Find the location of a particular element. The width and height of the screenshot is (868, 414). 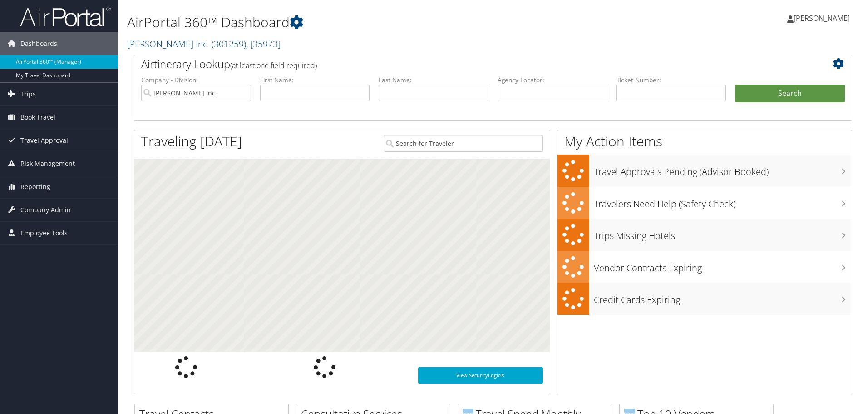

label: Agency Locator: is located at coordinates (552, 80).